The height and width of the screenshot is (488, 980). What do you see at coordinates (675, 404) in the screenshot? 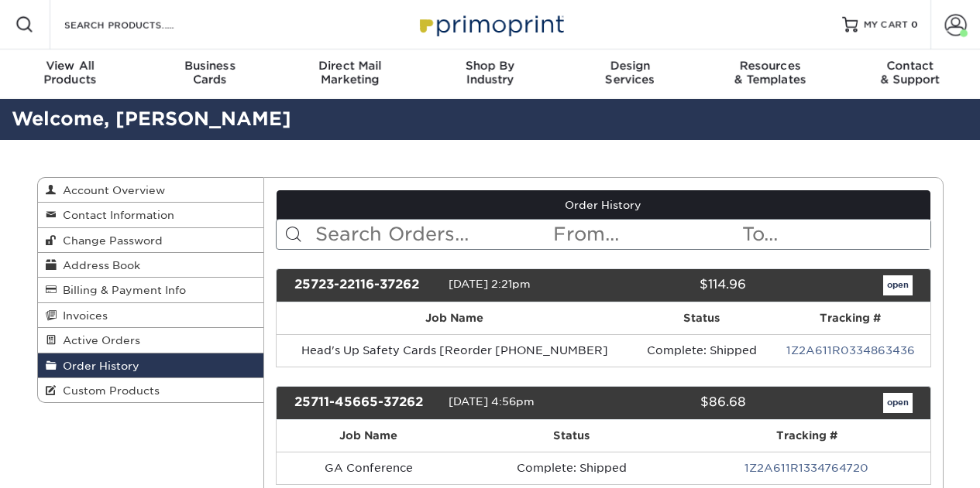
I see `div: $86.68` at bounding box center [675, 404].